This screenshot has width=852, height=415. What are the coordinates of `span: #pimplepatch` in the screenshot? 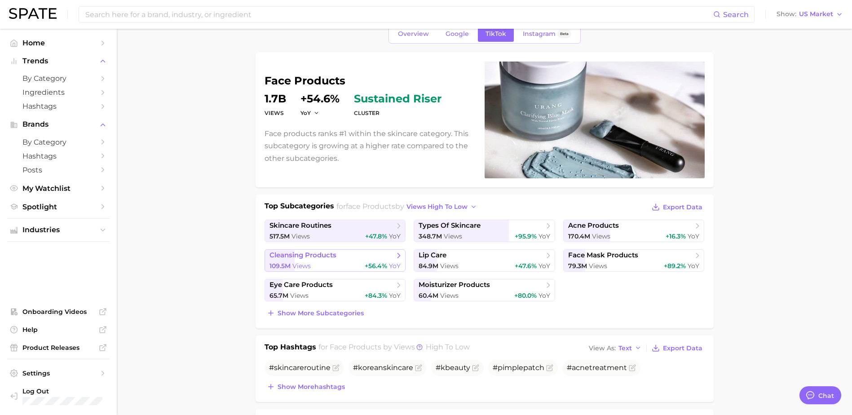 It's located at (518, 367).